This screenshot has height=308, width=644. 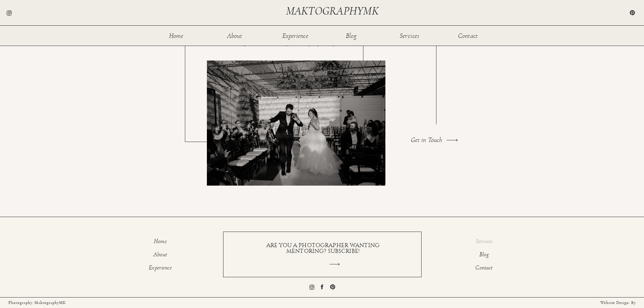 I want to click on p: Experience, so click(x=160, y=269).